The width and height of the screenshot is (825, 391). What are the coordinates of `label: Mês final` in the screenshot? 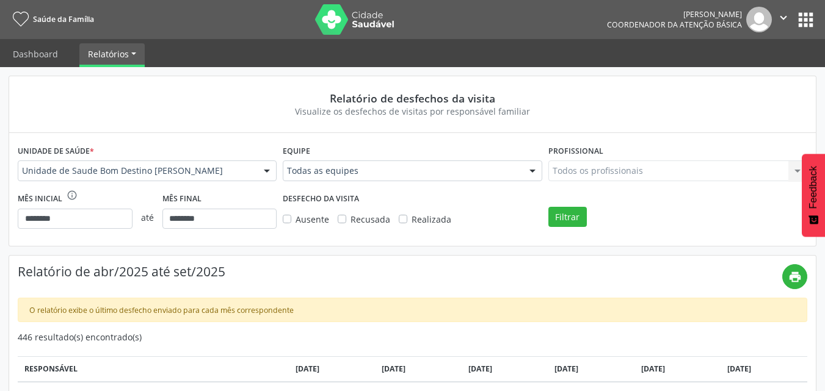 It's located at (182, 199).